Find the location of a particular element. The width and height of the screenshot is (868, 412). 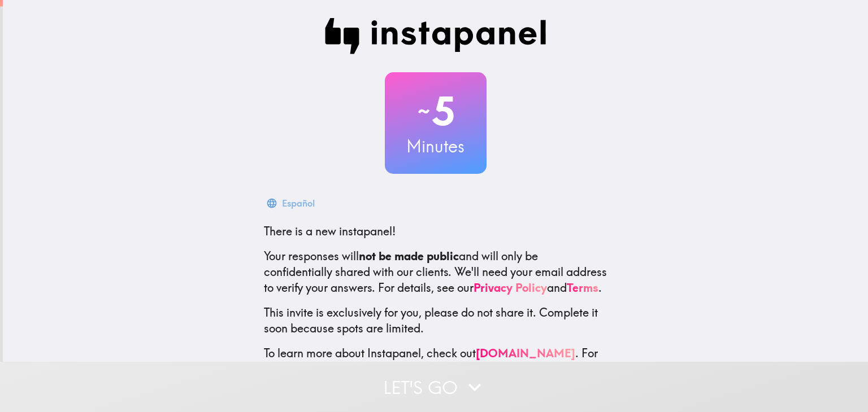

img: Instapanel is located at coordinates (436, 36).